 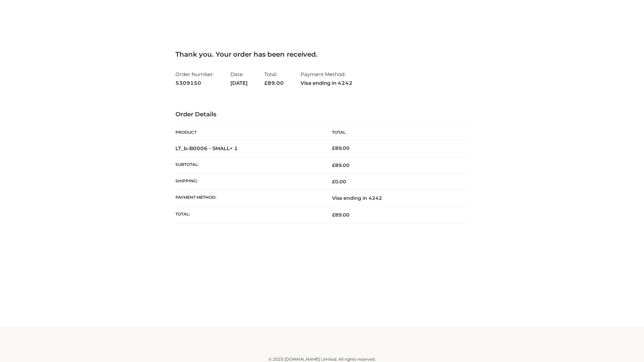 What do you see at coordinates (195, 78) in the screenshot?
I see `li: Order Number:` at bounding box center [195, 78].